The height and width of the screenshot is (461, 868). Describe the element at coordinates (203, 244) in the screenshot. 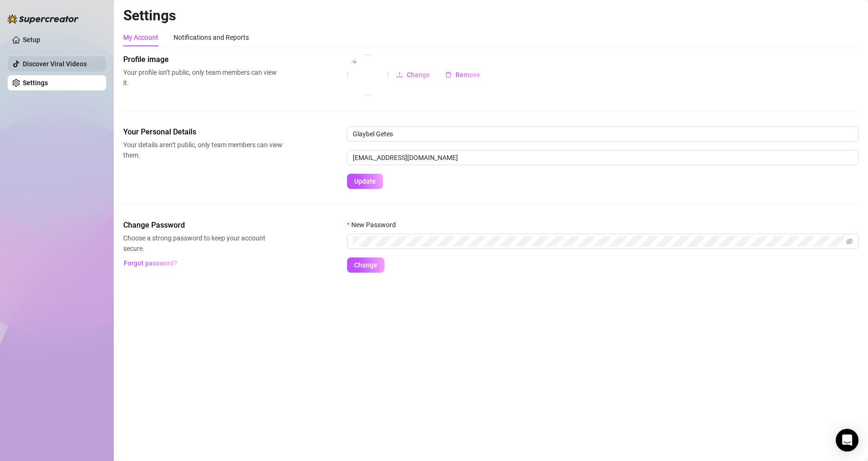

I see `span: Choose a strong password to keep your account secure.` at that location.